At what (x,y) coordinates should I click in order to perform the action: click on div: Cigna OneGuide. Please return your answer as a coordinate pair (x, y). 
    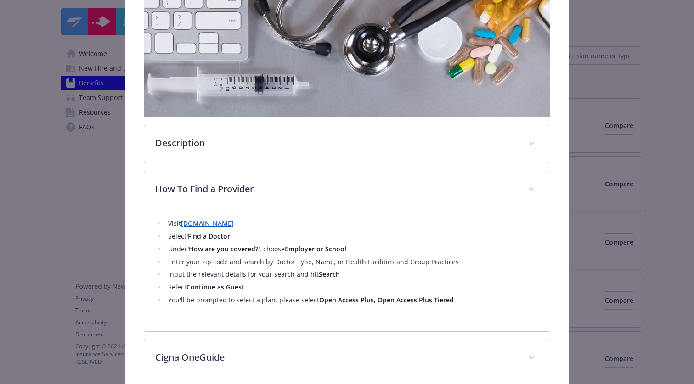
    Looking at the image, I should click on (347, 358).